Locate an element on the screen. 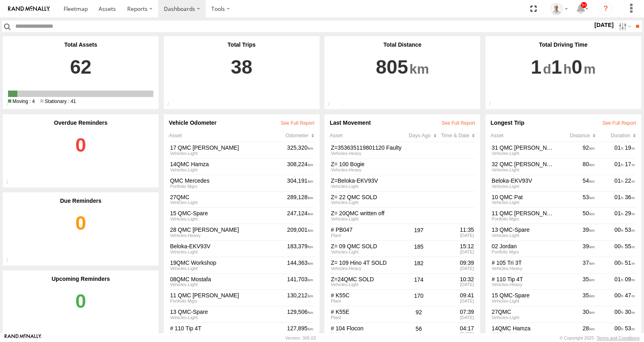  div: Total number of due reminder notifications generated from your asset reminders is located at coordinates (12, 262).